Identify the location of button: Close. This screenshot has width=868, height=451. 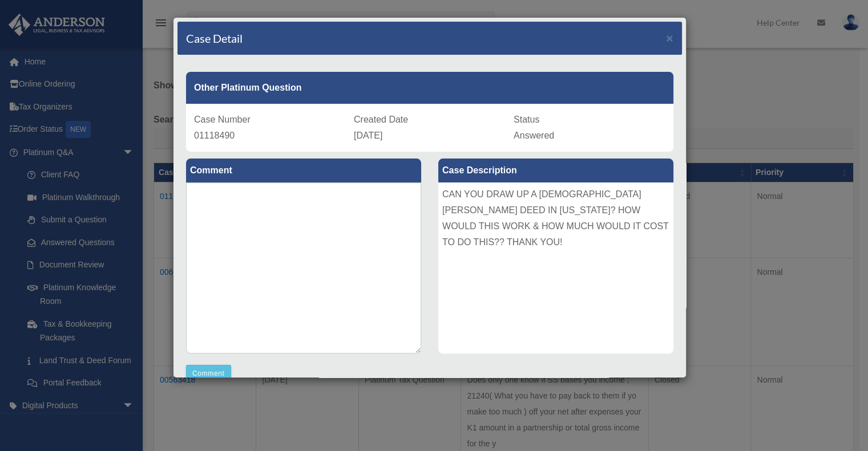
(669, 38).